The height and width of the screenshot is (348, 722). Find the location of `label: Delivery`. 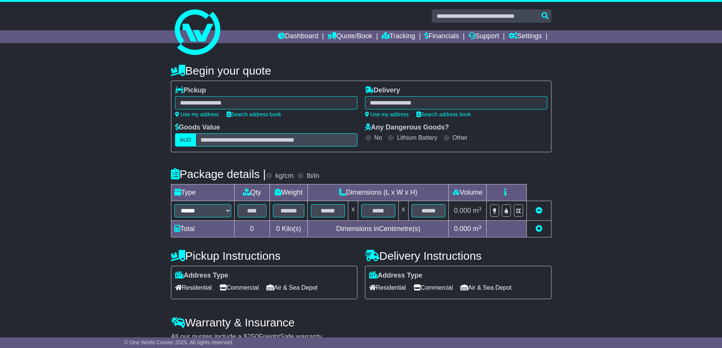

label: Delivery is located at coordinates (383, 91).